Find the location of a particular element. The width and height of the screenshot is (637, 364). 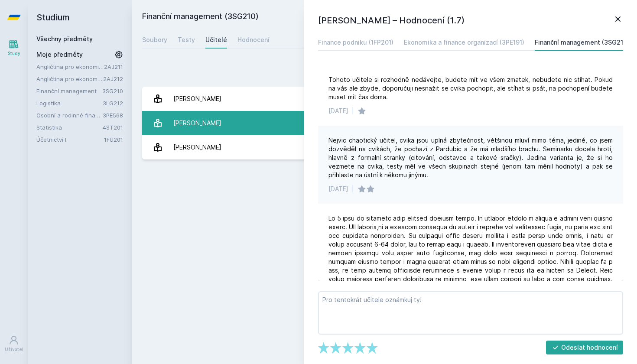

a: 3SG210 is located at coordinates (112, 91).